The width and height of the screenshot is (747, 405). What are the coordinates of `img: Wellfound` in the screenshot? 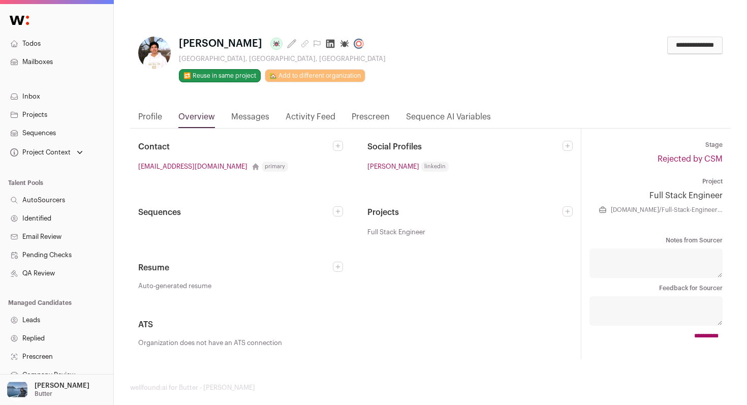 It's located at (19, 20).